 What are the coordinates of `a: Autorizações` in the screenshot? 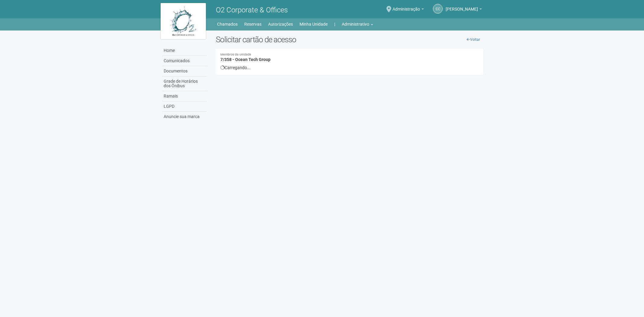 It's located at (281, 24).